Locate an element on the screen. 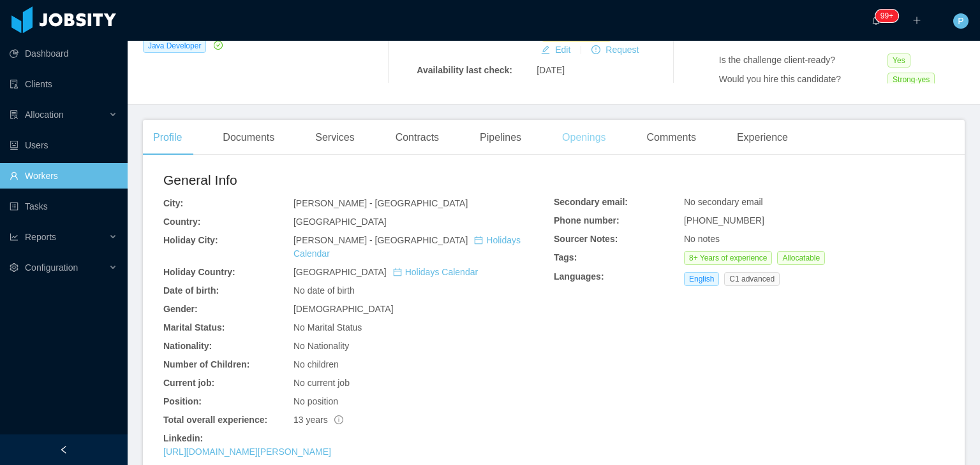  a: icon: profileTasks is located at coordinates (63, 207).